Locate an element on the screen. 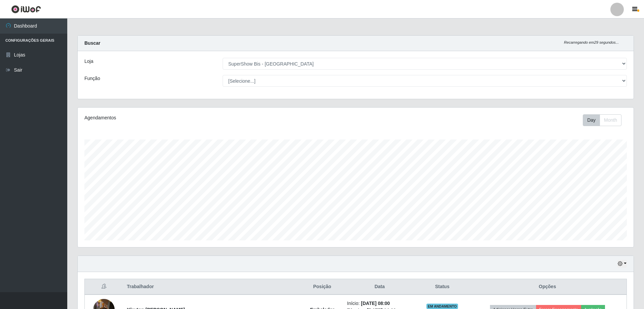 The image size is (644, 309). button: Month is located at coordinates (610, 120).